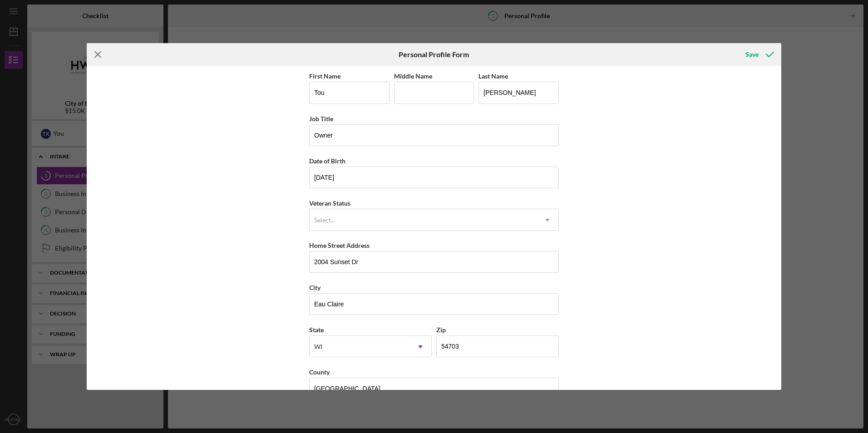 Image resolution: width=868 pixels, height=433 pixels. Describe the element at coordinates (324, 76) in the screenshot. I see `label: First Name` at that location.